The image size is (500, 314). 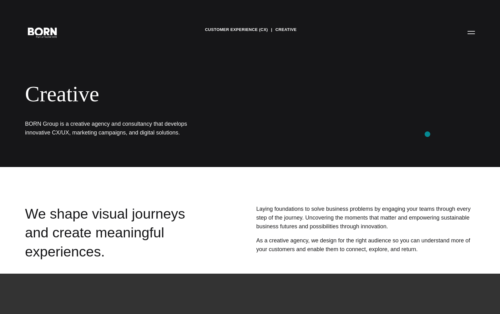 What do you see at coordinates (365, 218) in the screenshot?
I see `p: Laying foundations to solve business problems by engaging your teams through every step of the jo...` at bounding box center [365, 218].